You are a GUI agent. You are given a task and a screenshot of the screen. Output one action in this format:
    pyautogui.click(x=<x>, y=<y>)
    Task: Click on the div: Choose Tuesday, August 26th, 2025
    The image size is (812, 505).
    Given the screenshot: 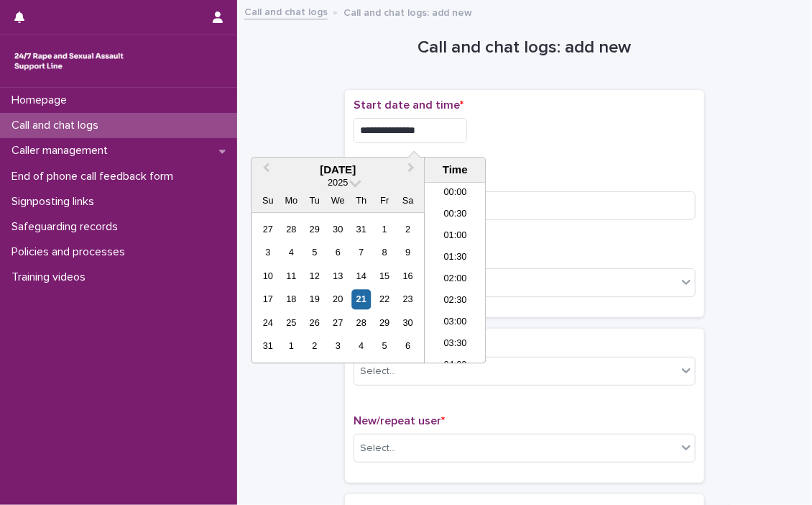 What is the action you would take?
    pyautogui.click(x=314, y=322)
    